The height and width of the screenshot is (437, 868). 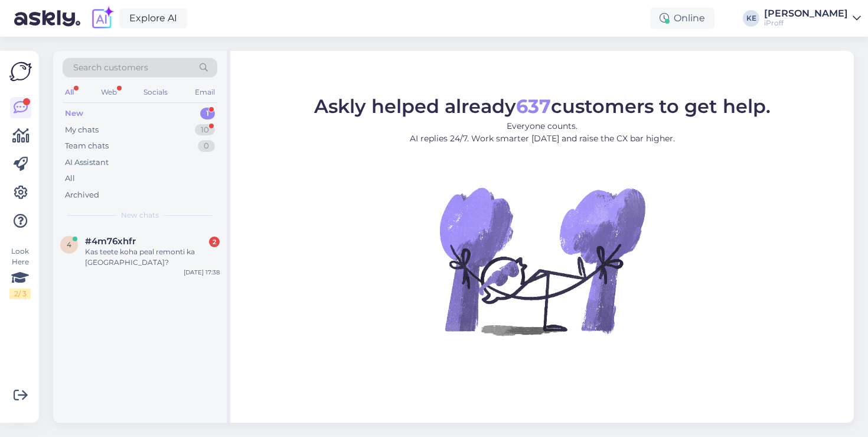 I want to click on div: 2, so click(x=214, y=242).